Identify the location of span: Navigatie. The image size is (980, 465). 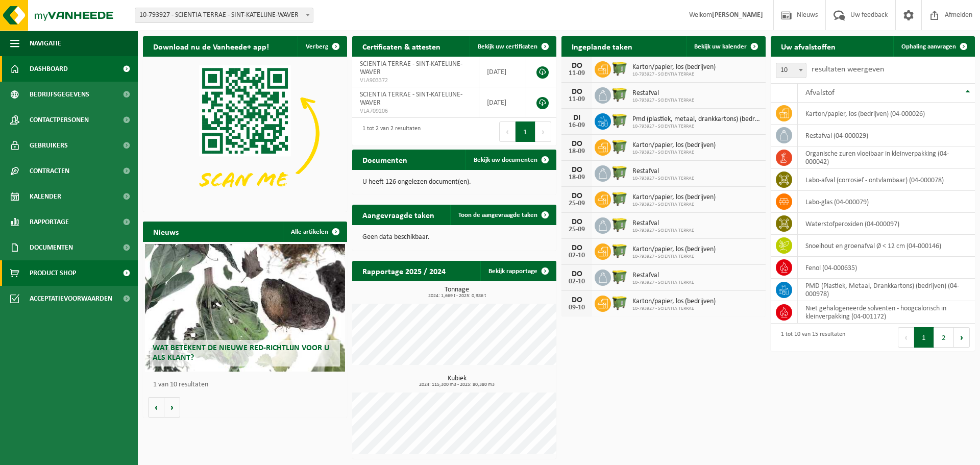
(45, 44).